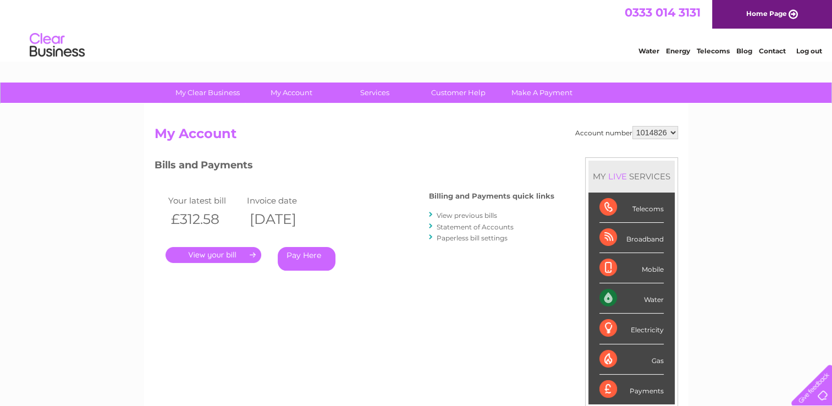  I want to click on a: Energy, so click(678, 51).